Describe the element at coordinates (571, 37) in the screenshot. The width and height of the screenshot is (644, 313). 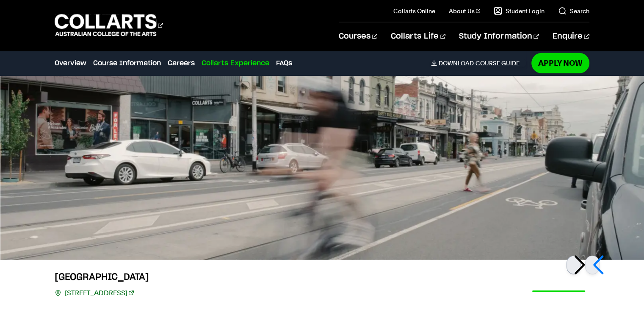
I see `a: Enquire` at that location.